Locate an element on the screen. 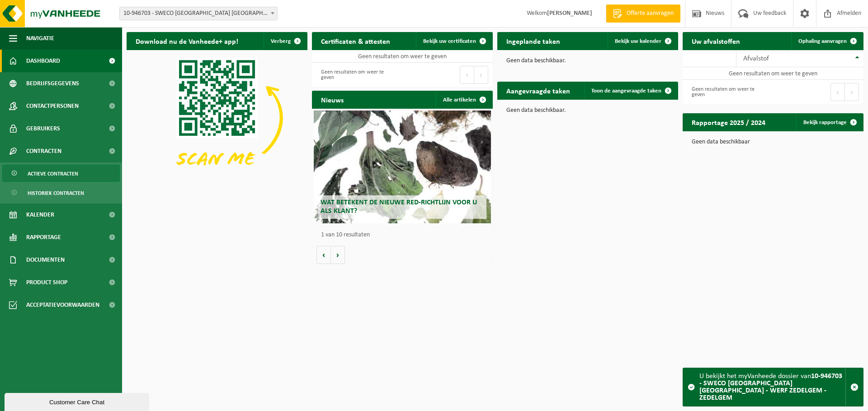 The height and width of the screenshot is (411, 868). span: Bedrijfsgegevens is located at coordinates (53, 83).